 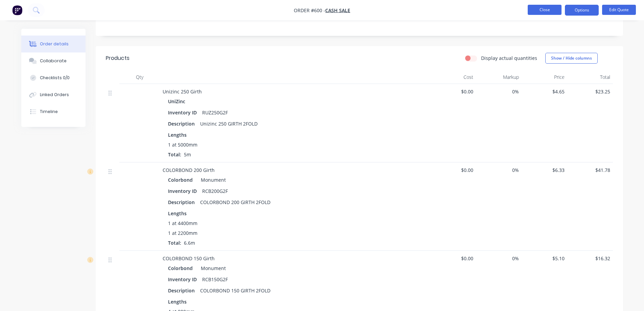 I want to click on div: COLORBOND 200 GIRTH 2FOLD, so click(x=235, y=202).